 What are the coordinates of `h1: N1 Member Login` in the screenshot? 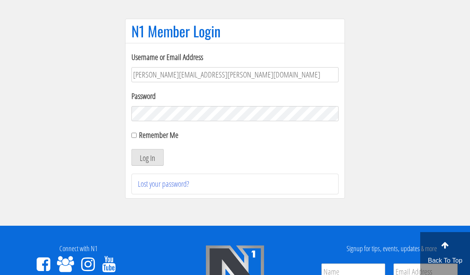 It's located at (235, 31).